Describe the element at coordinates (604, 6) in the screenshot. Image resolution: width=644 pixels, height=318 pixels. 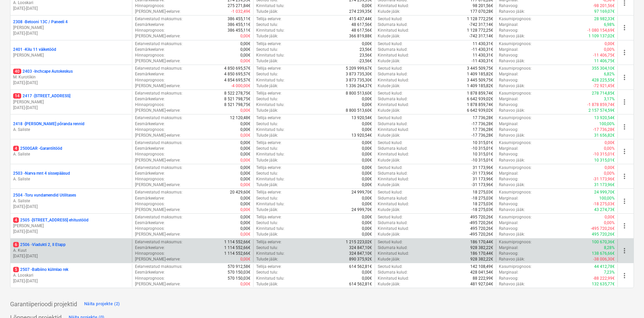
I see `p: -98 201,56€` at that location.